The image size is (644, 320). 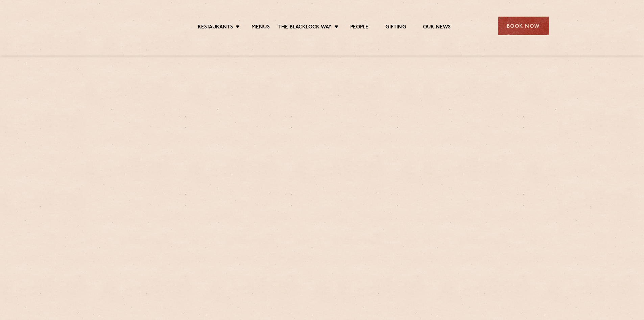 I want to click on div: Book Now, so click(x=523, y=26).